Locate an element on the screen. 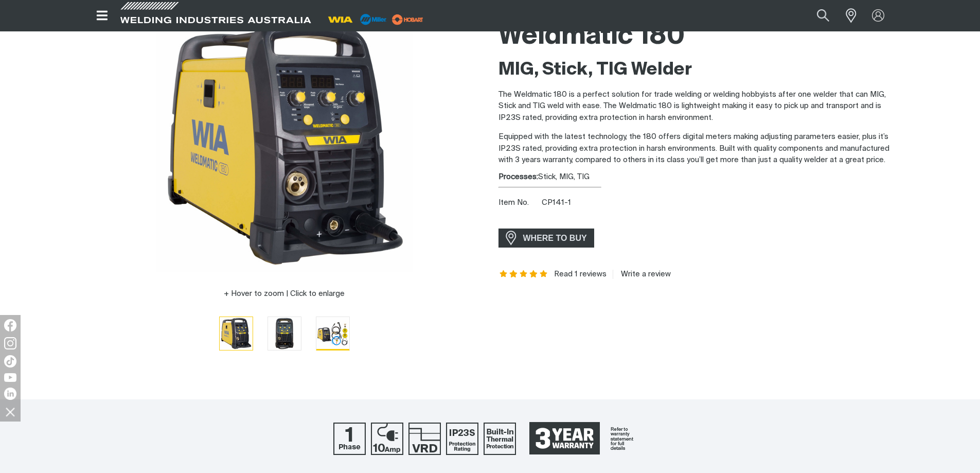  img: Voltage Reduction Device is located at coordinates (425, 438).